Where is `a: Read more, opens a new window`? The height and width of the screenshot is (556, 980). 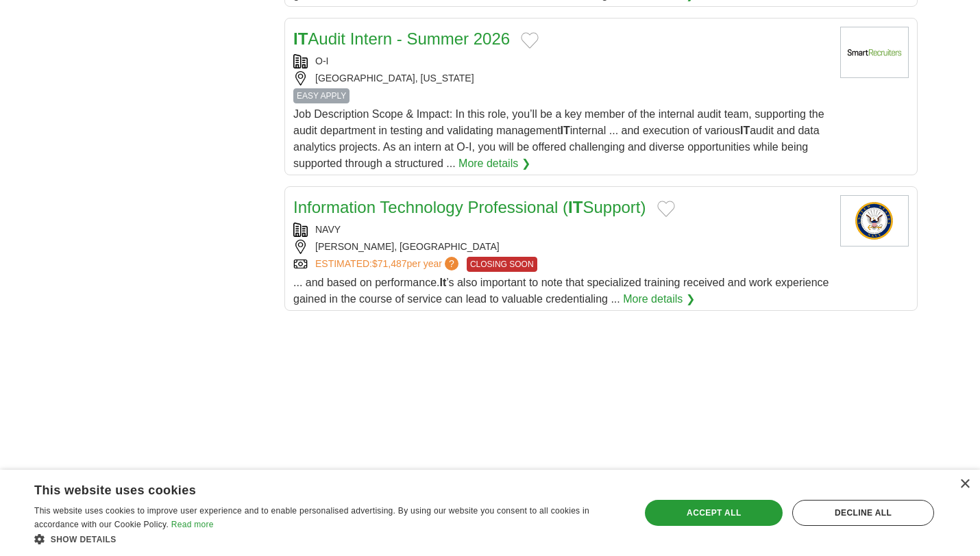
a: Read more, opens a new window is located at coordinates (192, 525).